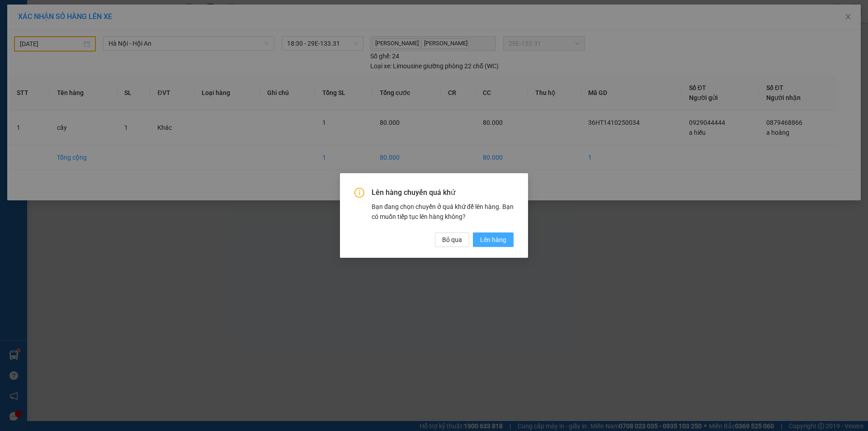 This screenshot has height=431, width=868. What do you see at coordinates (452, 240) in the screenshot?
I see `button: Bỏ qua` at bounding box center [452, 240].